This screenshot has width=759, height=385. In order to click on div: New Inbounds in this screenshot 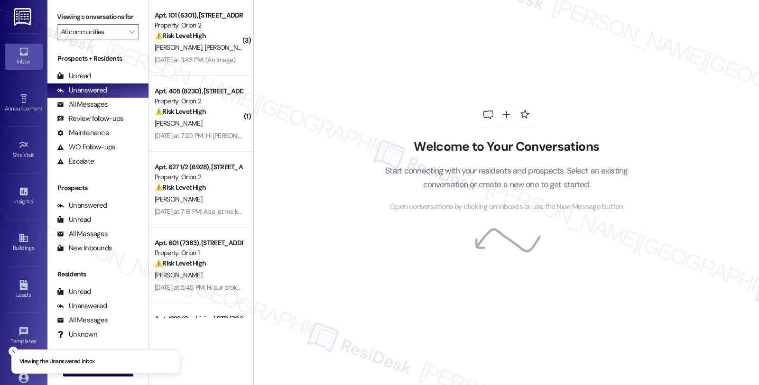, I will do `click(84, 248)`.